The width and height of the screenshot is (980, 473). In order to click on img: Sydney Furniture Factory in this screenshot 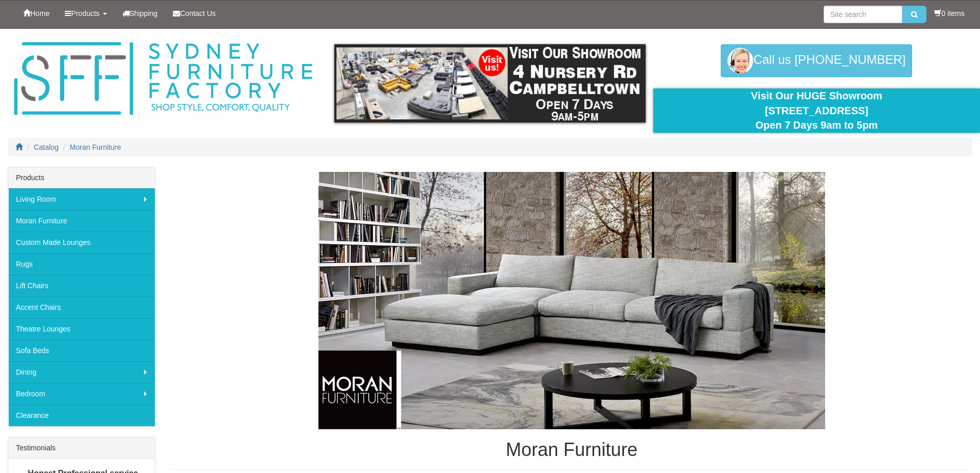, I will do `click(163, 78)`.